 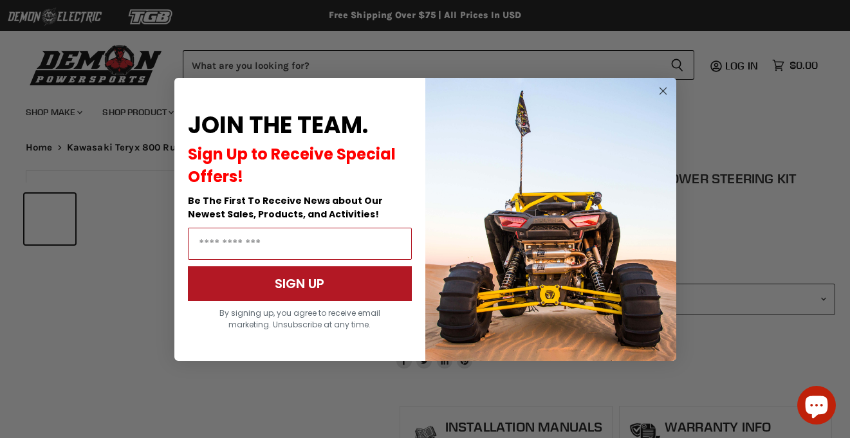 I want to click on button: Close dialog, so click(x=663, y=91).